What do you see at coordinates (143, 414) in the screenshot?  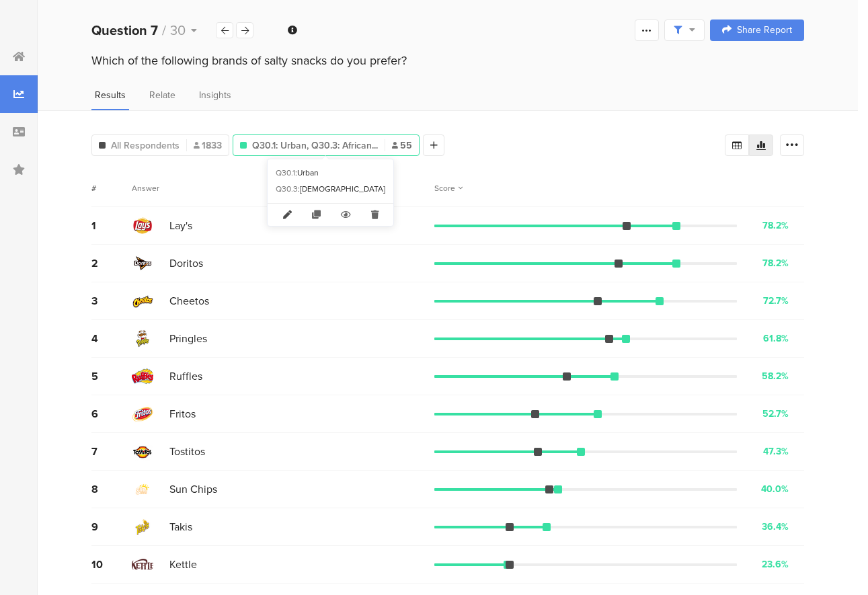 I see `img: d3718dnoaommpf.cloudfront.net%2Fitem%2F21f9a268f682ed16891a.png` at bounding box center [143, 414].